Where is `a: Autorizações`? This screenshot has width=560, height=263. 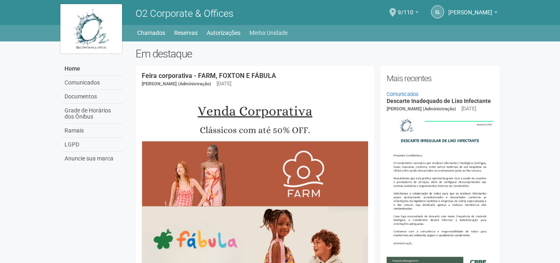
a: Autorizações is located at coordinates (224, 33).